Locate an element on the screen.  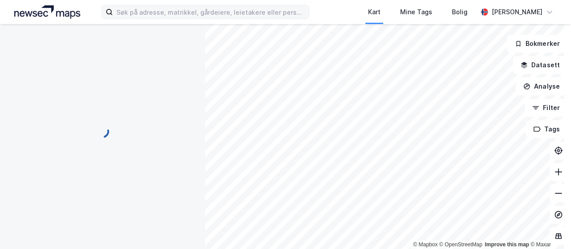
button: Datasett is located at coordinates (540, 65).